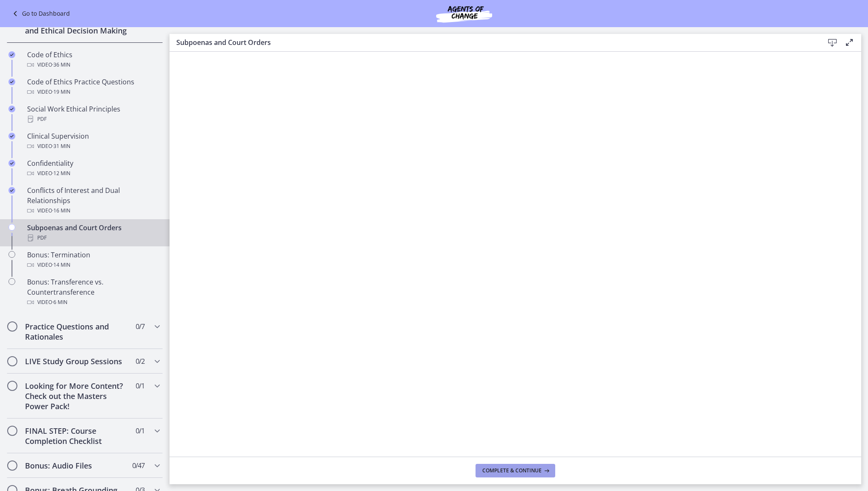 The width and height of the screenshot is (868, 491). Describe the element at coordinates (93, 292) in the screenshot. I see `div: Bonus: Transference vs. Countertransference` at that location.